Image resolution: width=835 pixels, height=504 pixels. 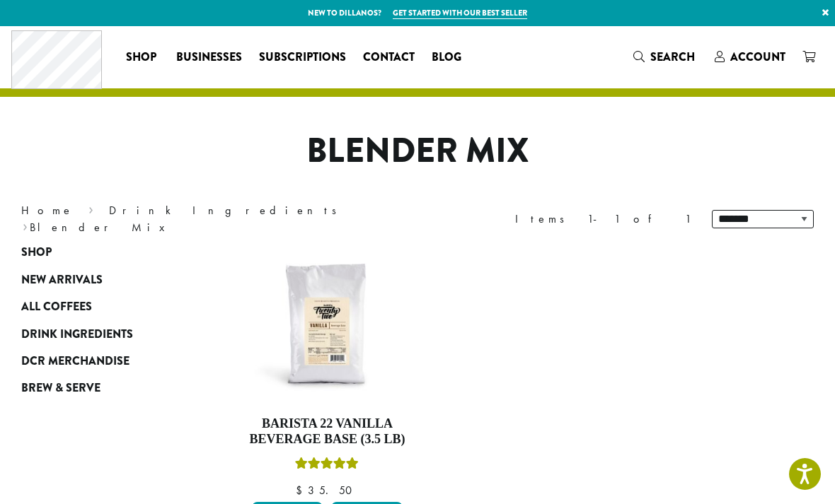 I want to click on span: Drink Ingredients, so click(x=77, y=334).